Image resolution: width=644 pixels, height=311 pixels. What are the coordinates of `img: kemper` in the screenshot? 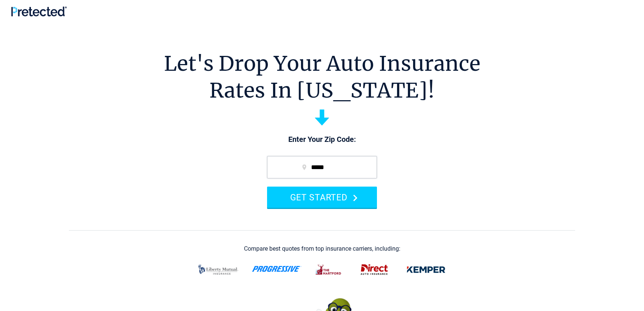 It's located at (426, 270).